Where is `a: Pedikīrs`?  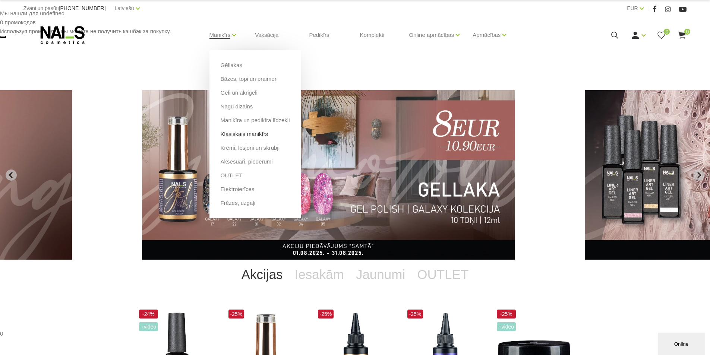
a: Pedikīrs is located at coordinates (319, 35).